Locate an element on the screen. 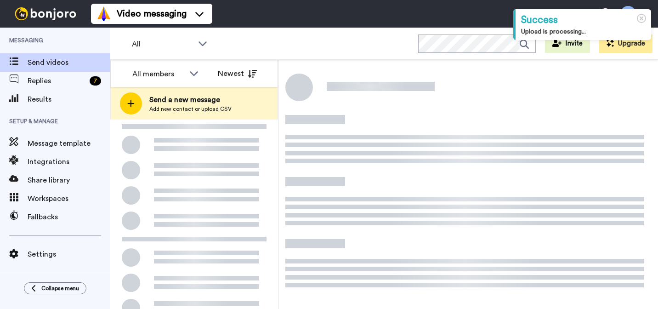 Image resolution: width=658 pixels, height=309 pixels. div: All members is located at coordinates (158, 74).